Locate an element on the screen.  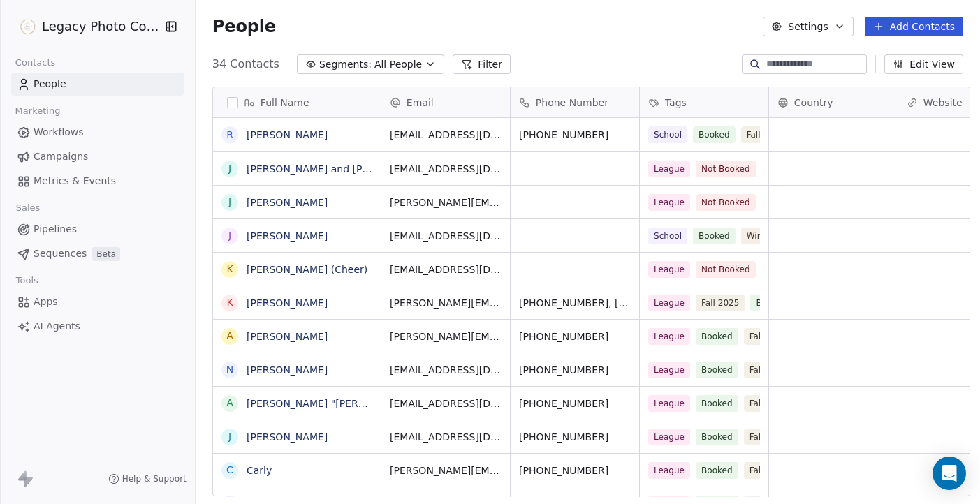
div: R is located at coordinates (229, 134).